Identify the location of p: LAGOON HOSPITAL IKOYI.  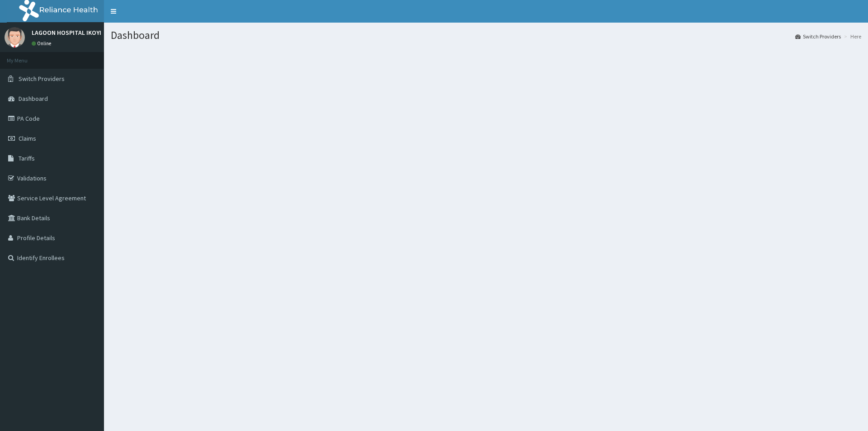
(67, 32).